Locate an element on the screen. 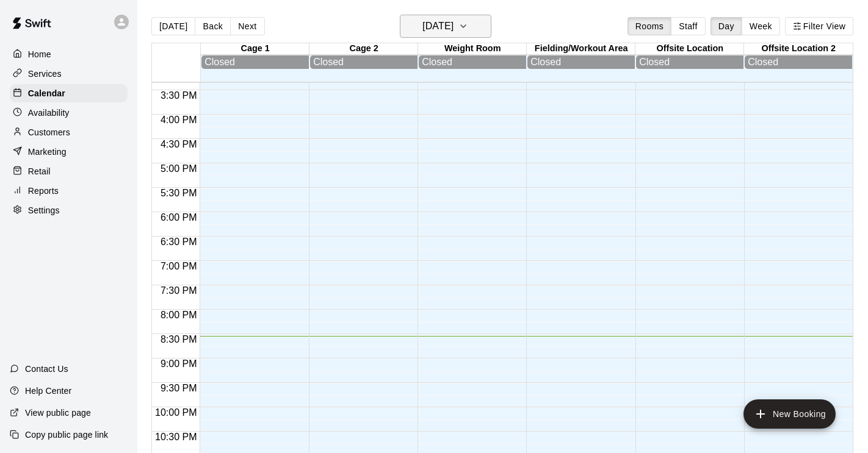  button: Rooms is located at coordinates (650, 26).